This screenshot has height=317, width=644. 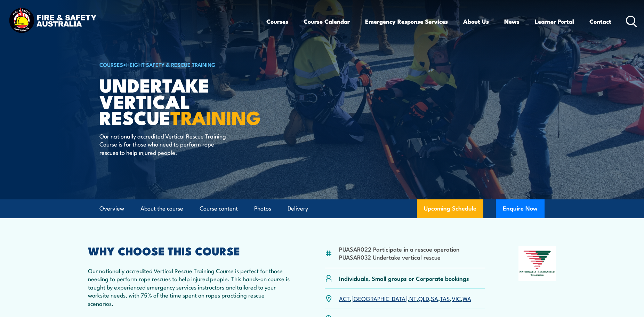 I want to click on a: Height Safety & Rescue Training, so click(x=170, y=64).